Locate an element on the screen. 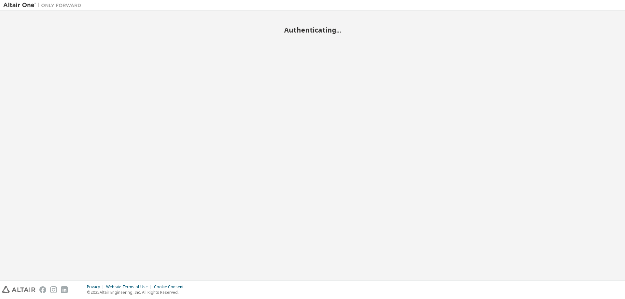  img: altair_logo.svg is located at coordinates (19, 290).